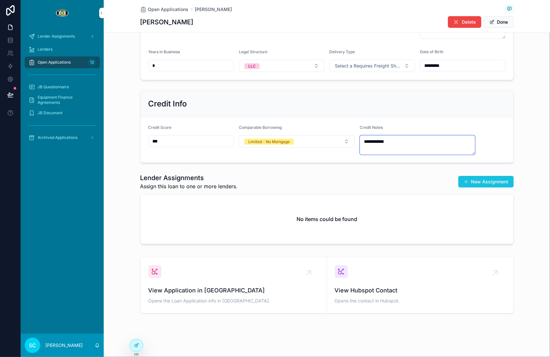  What do you see at coordinates (164, 52) in the screenshot?
I see `span: Years in Business` at bounding box center [164, 52].